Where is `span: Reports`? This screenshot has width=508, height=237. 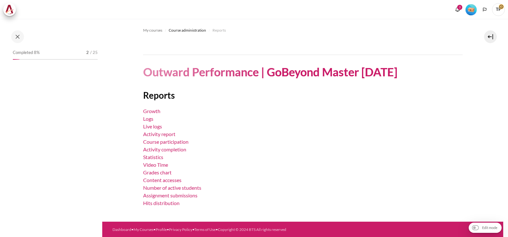 span: Reports is located at coordinates (219, 30).